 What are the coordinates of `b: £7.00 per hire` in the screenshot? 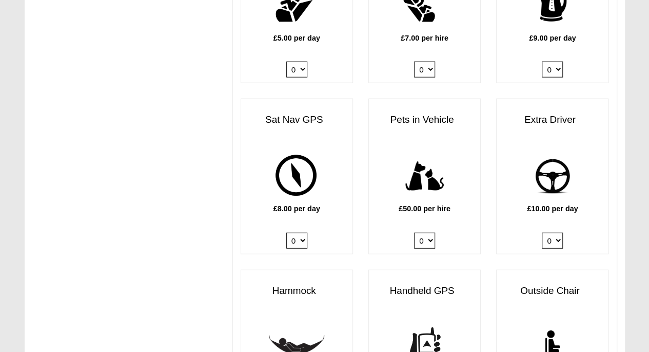 It's located at (424, 38).